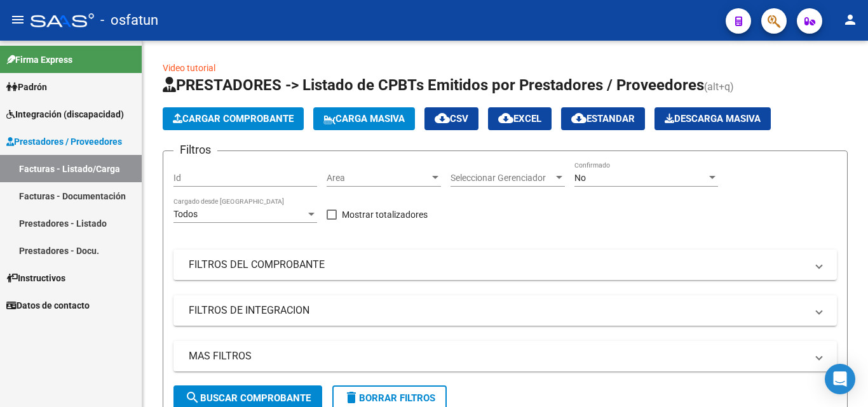  What do you see at coordinates (520, 119) in the screenshot?
I see `span: EXCEL` at bounding box center [520, 119].